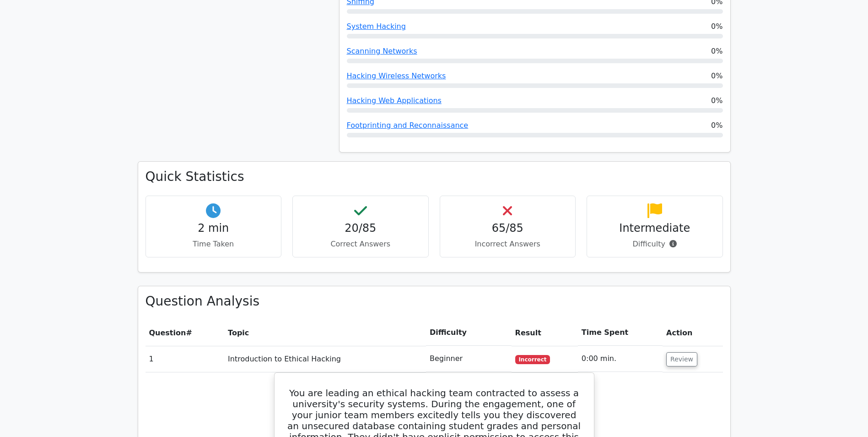  Describe the element at coordinates (544, 332) in the screenshot. I see `th: Result` at that location.